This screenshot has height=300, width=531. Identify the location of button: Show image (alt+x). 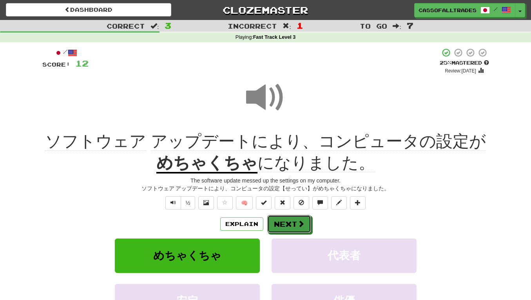
(206, 203).